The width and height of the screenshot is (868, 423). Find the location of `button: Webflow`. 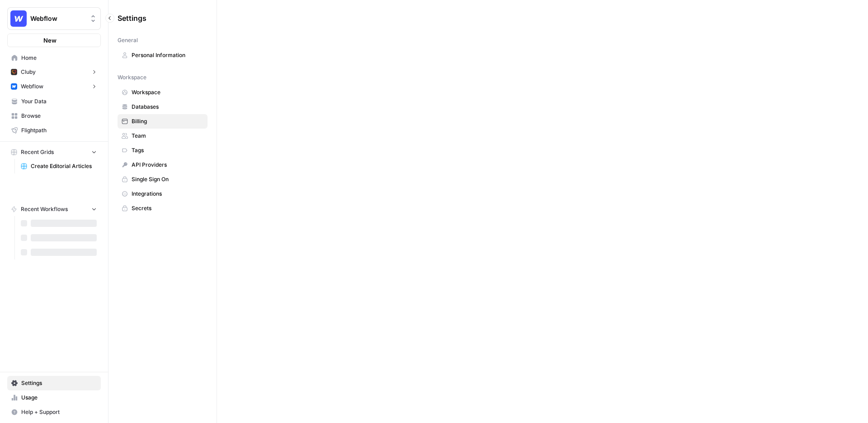

button: Webflow is located at coordinates (54, 86).